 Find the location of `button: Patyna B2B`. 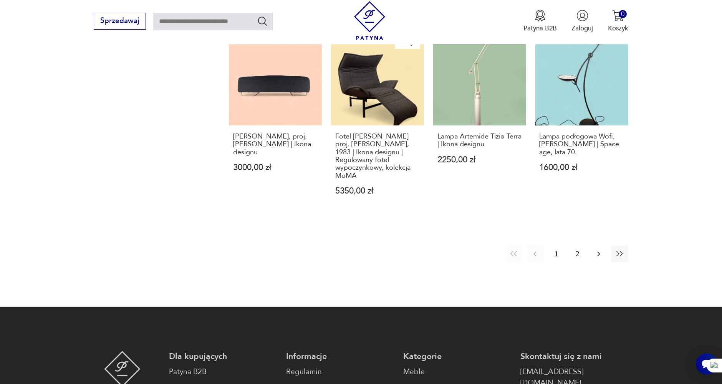

button: Patyna B2B is located at coordinates (540, 21).